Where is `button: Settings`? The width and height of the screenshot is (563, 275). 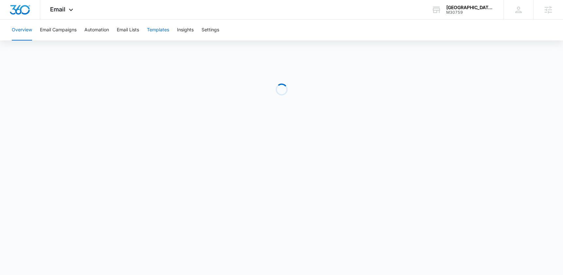
button: Settings is located at coordinates (210, 30).